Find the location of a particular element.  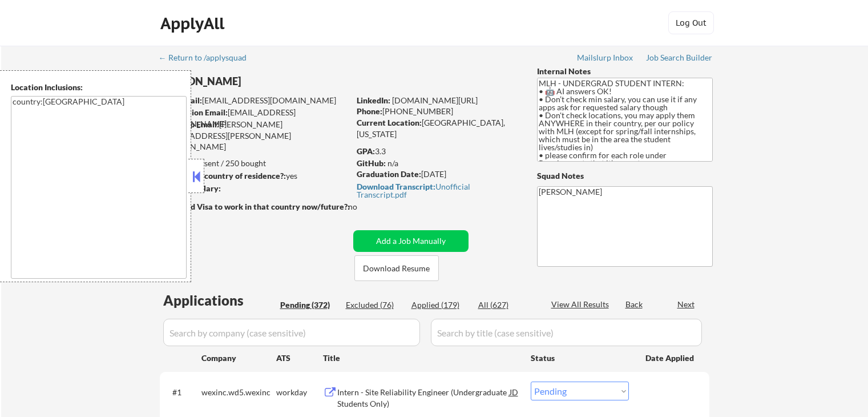

div: ← Return to /applysquad is located at coordinates (208, 58).